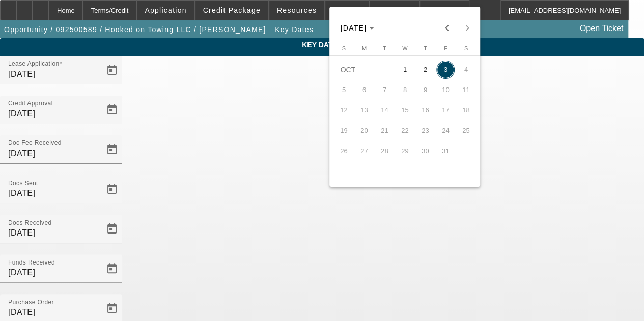 This screenshot has width=644, height=321. I want to click on button: Choose month and year, so click(357, 28).